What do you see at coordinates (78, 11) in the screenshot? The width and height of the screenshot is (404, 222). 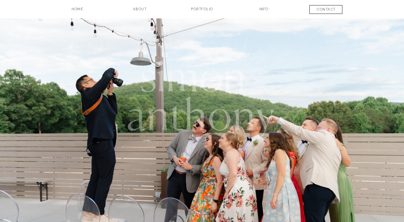 I see `h3: HOME` at bounding box center [78, 11].